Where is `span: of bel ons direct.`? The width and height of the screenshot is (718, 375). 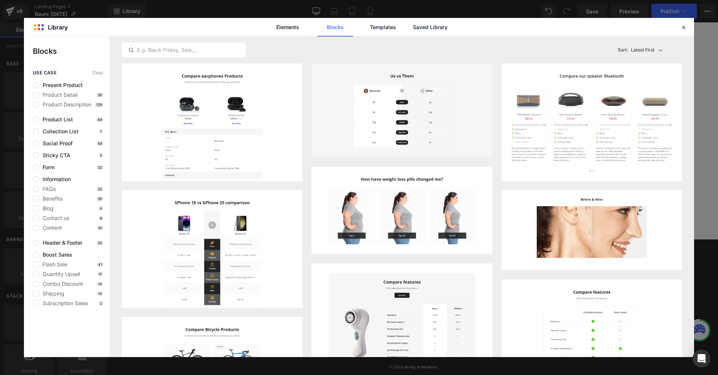 span: of bel ons direct. is located at coordinates (410, 43).